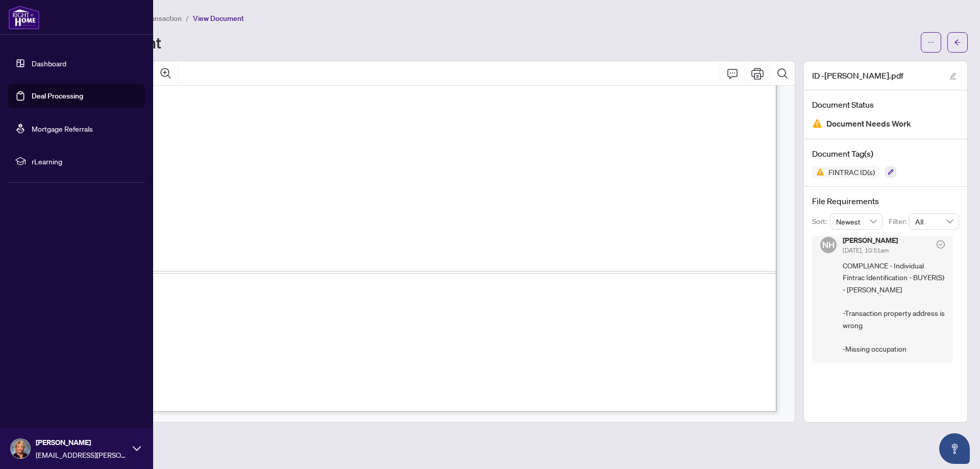  I want to click on span: arrow-left, so click(958, 42).